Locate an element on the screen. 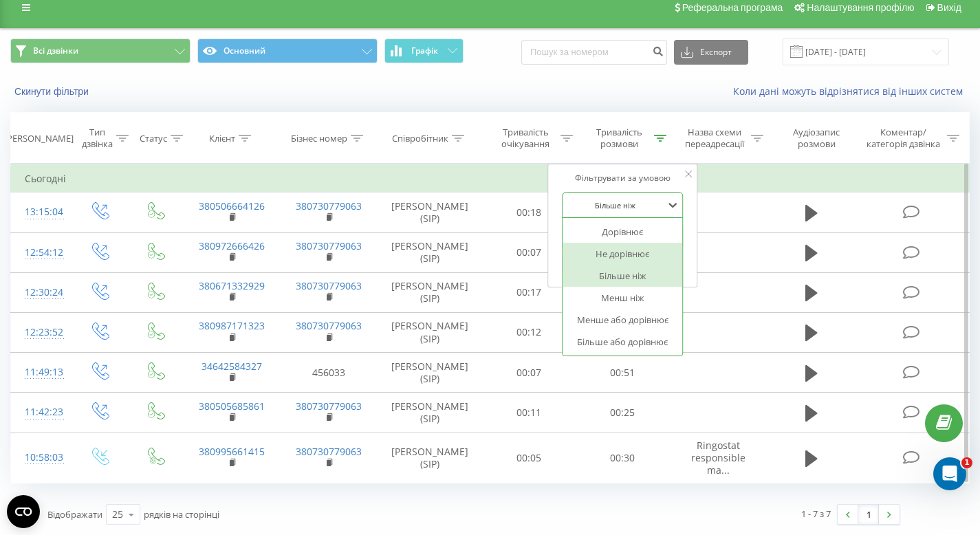 The image size is (980, 535). span: Всі дзвінки is located at coordinates (56, 51).